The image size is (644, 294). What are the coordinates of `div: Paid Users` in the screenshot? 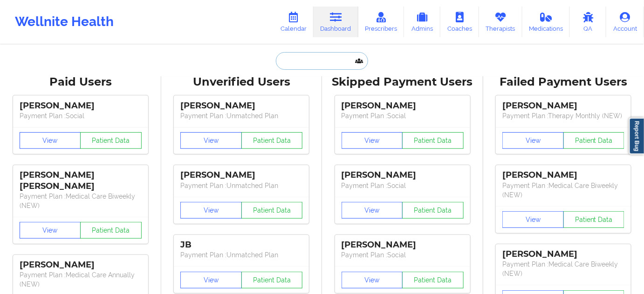 It's located at (80, 82).